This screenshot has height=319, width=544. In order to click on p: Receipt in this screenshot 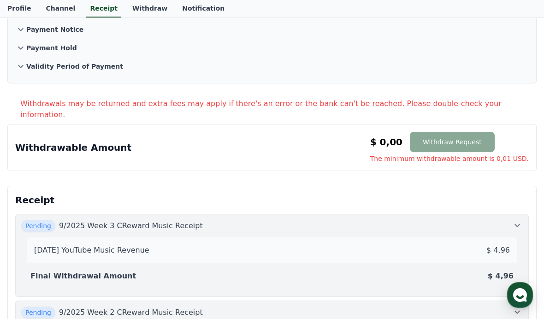, I will do `click(272, 200)`.